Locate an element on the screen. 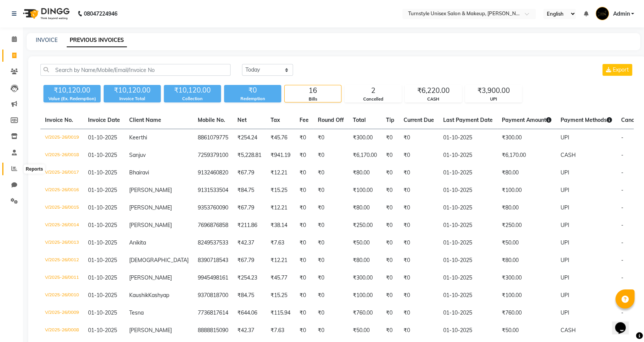 Image resolution: width=644 pixels, height=342 pixels. img: Admin is located at coordinates (602, 13).